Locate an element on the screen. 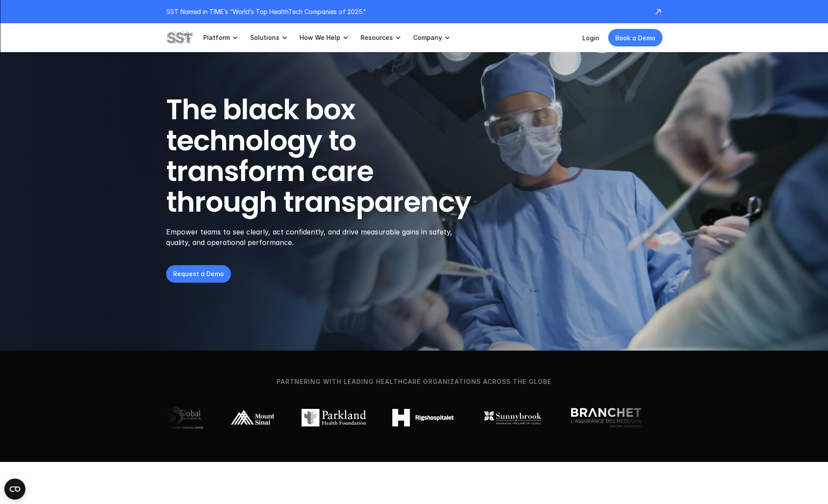  a: Login is located at coordinates (591, 38).